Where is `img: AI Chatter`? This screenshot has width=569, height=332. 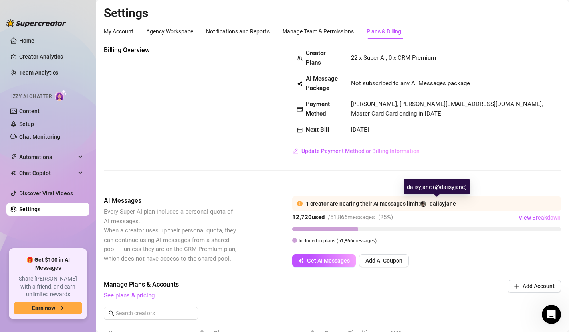
img: AI Chatter is located at coordinates (61, 95).